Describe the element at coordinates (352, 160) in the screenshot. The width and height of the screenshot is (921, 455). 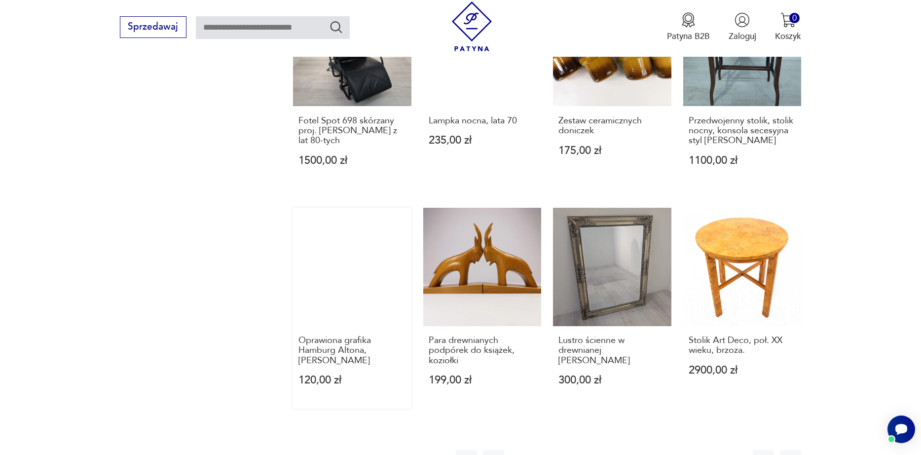
I see `p: 1500,00 zł` at that location.